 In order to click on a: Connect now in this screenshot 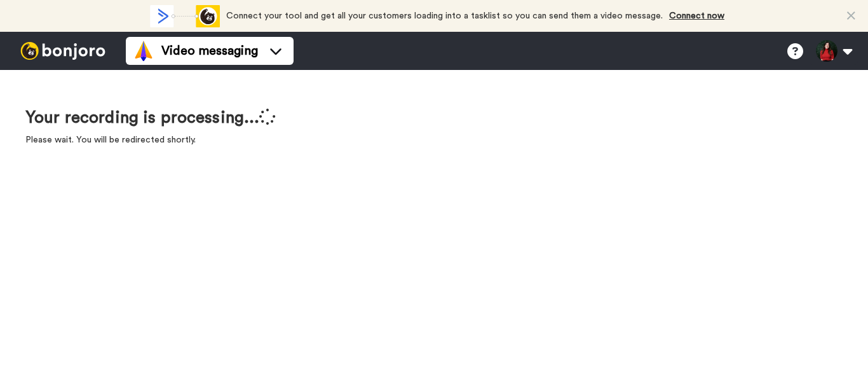, I will do `click(696, 16)`.